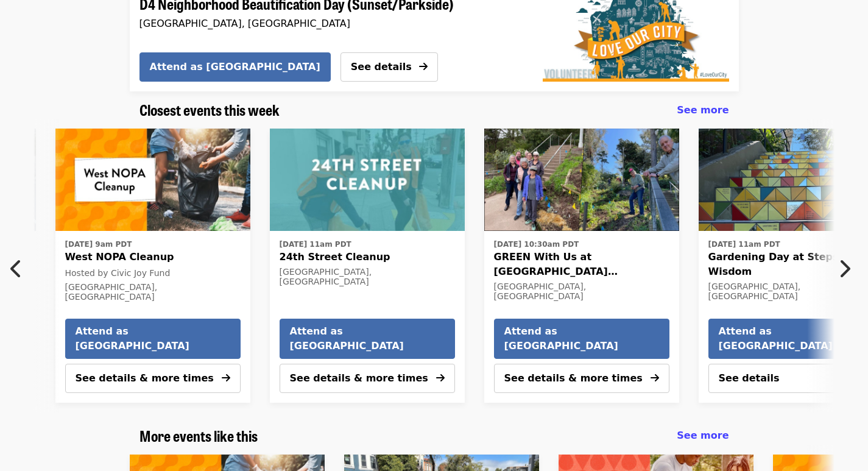 The width and height of the screenshot is (868, 471). Describe the element at coordinates (367, 262) in the screenshot. I see `a: See details for "24th Street Cleanup"` at that location.